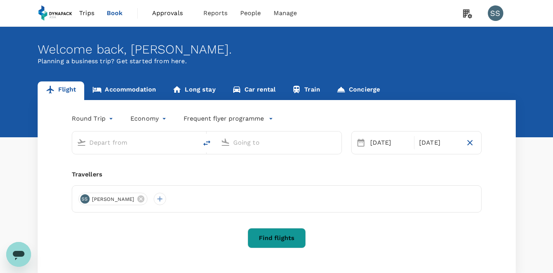 This screenshot has width=553, height=273. What do you see at coordinates (94, 119) in the screenshot?
I see `div: Round Trip` at bounding box center [94, 119].